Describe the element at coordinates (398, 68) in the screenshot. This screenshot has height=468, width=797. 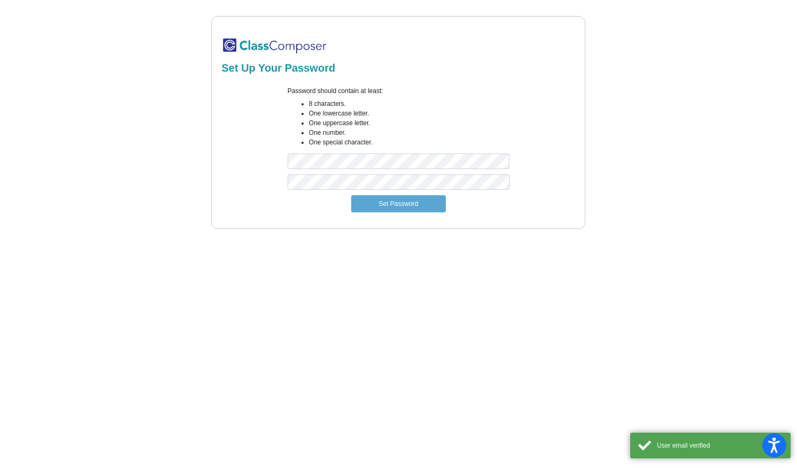
I see `h2: Set Up Your Password` at that location.